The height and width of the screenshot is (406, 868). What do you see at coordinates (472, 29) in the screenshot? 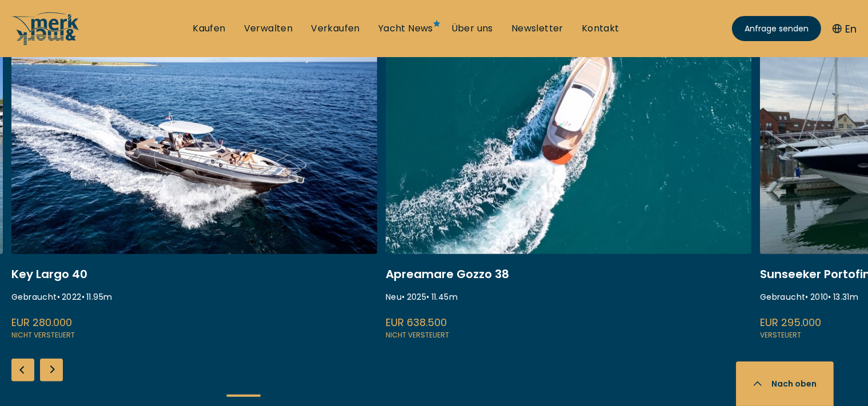
I see `a: Über uns` at bounding box center [472, 29].